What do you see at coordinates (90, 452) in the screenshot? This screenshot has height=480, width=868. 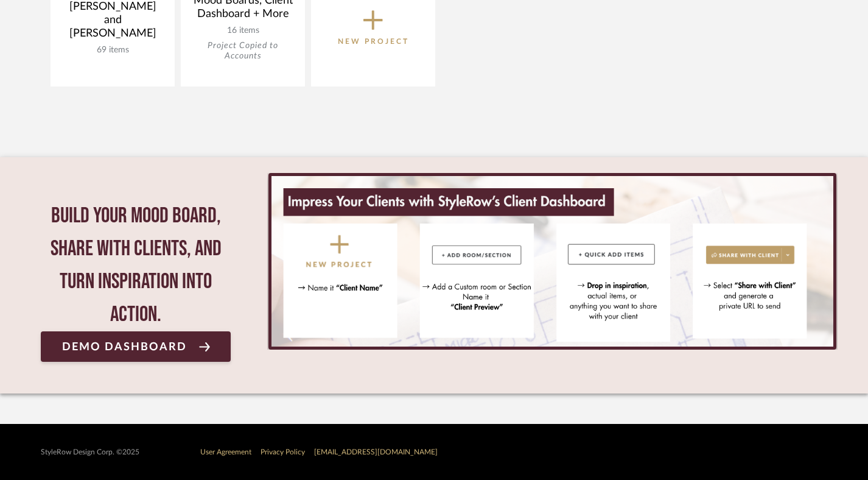 I see `div: StyleRow Design Corp. ©2025` at bounding box center [90, 452].